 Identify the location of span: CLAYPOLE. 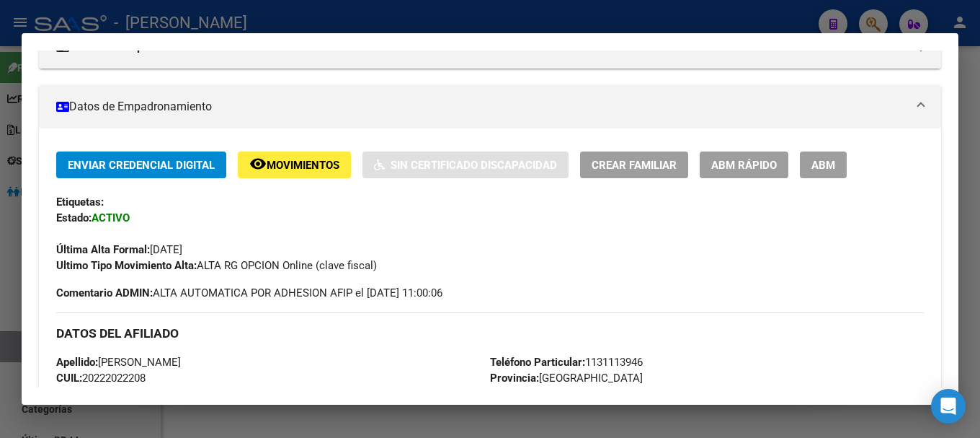
(541, 394).